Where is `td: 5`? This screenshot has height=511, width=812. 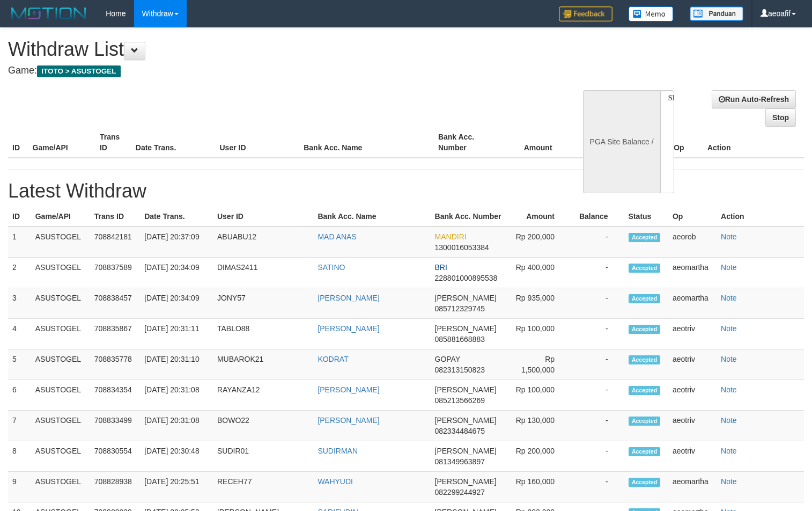
td: 5 is located at coordinates (20, 364).